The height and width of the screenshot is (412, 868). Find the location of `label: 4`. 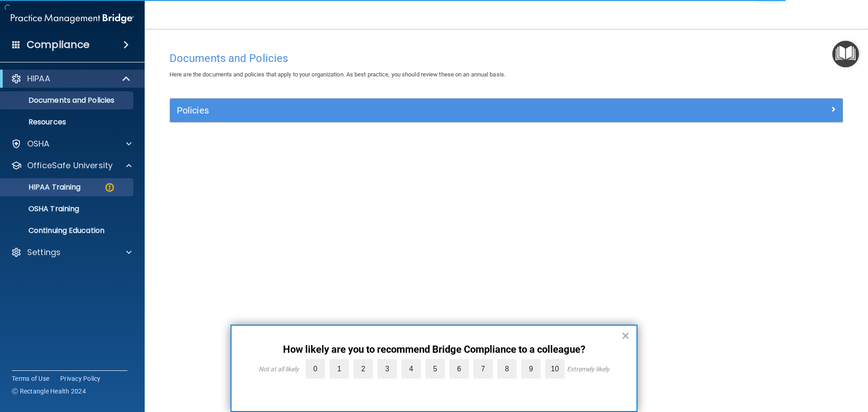

label: 4 is located at coordinates (411, 368).